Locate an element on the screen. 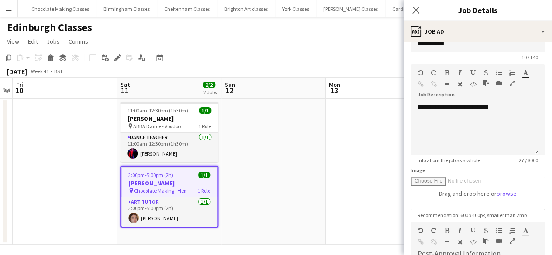  span: 11 is located at coordinates (124, 90).